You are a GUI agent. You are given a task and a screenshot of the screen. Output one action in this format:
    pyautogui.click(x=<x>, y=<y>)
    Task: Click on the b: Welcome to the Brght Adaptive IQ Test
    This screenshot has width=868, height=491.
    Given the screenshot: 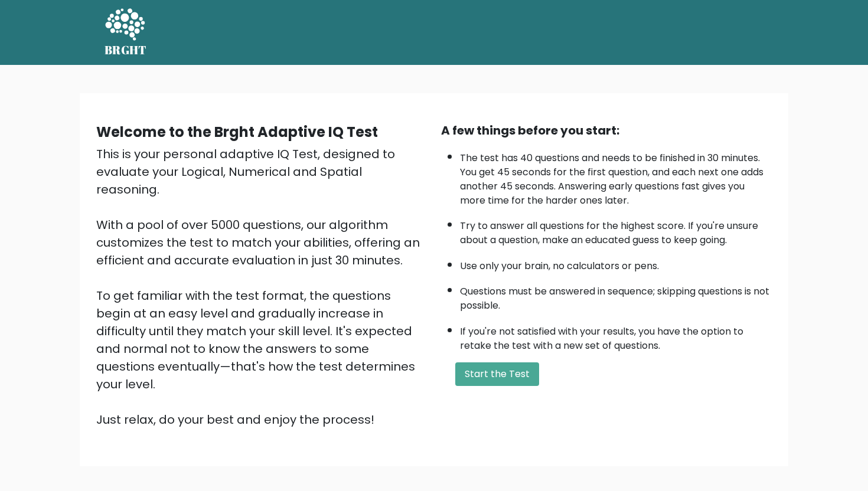 What is the action you would take?
    pyautogui.click(x=237, y=132)
    